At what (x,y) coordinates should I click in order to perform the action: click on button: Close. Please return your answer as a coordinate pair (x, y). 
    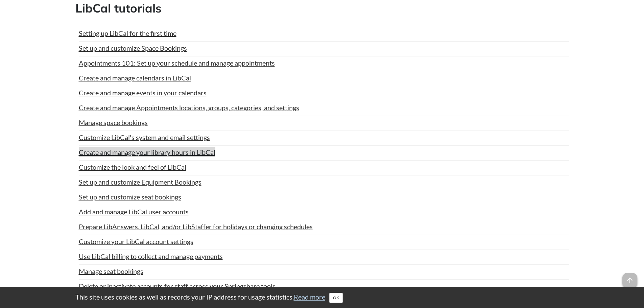
    Looking at the image, I should click on (336, 298).